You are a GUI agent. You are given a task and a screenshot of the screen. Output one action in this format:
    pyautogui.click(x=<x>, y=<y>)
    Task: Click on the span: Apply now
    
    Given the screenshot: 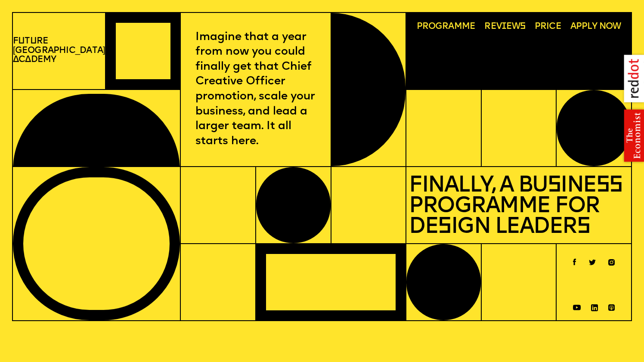 What is the action you would take?
    pyautogui.click(x=596, y=27)
    